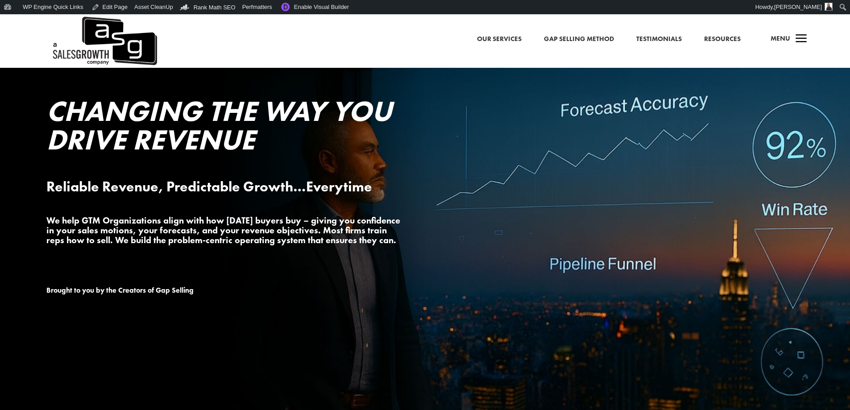  Describe the element at coordinates (225, 291) in the screenshot. I see `p: Brought to you by the Creators of Gap Selling` at that location.